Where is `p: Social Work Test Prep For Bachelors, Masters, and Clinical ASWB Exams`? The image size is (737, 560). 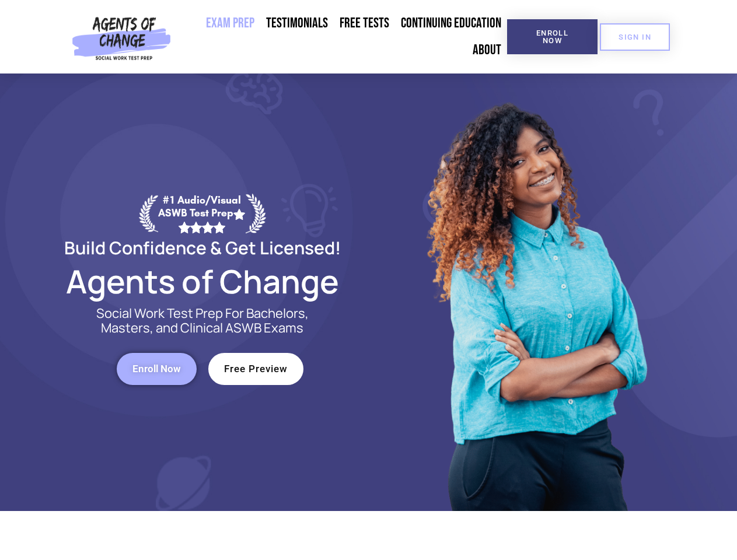
p: Social Work Test Prep For Bachelors, Masters, and Clinical ASWB Exams is located at coordinates (203, 321).